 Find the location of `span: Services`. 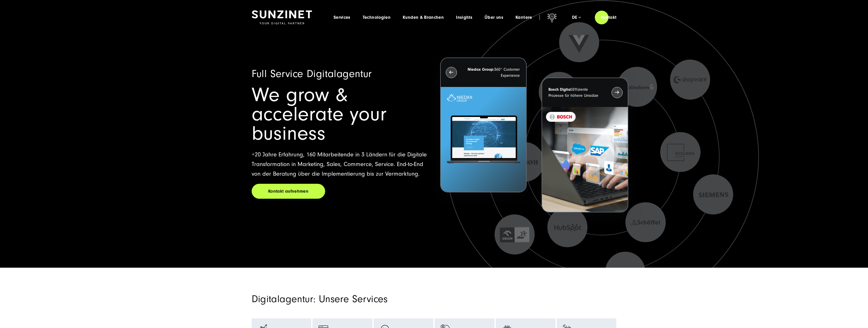

span: Services is located at coordinates (342, 18).